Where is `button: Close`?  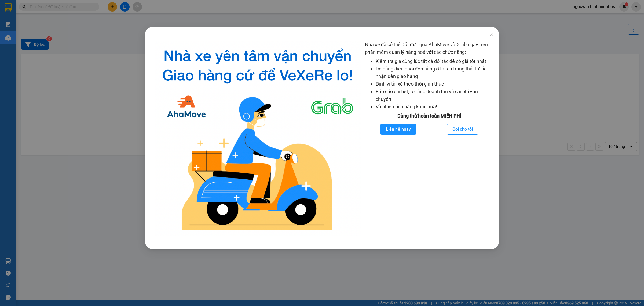 button: Close is located at coordinates (492, 34).